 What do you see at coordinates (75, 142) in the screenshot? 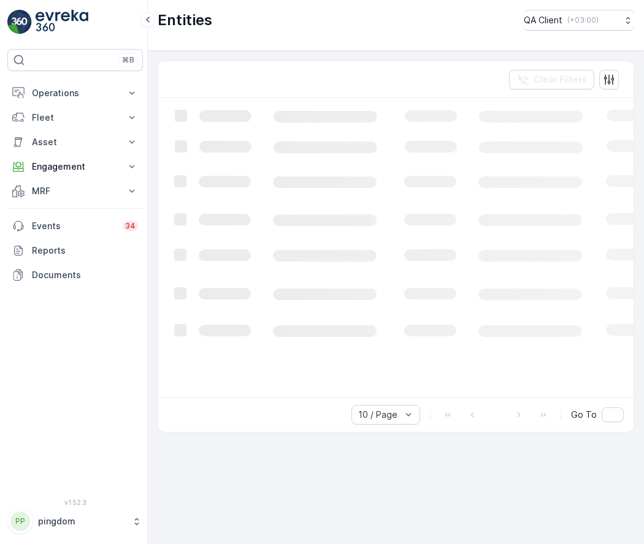
I see `button: Asset` at bounding box center [75, 142].